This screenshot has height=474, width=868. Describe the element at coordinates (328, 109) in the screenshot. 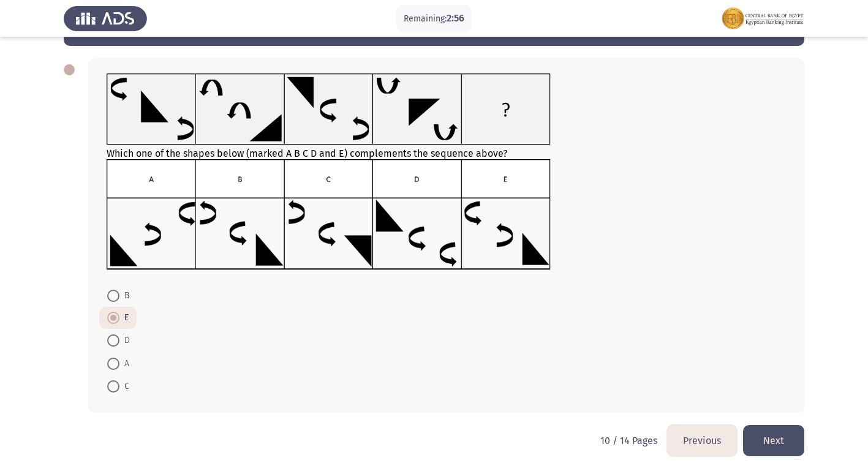

I see `img: UkFYMDA3NUEucG5nMTYyMjAzMjMyNjEwNA==.png` at that location.